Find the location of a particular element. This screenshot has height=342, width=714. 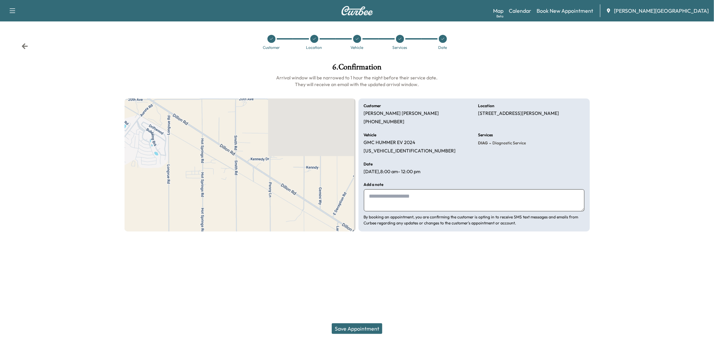

h6: Customer is located at coordinates (373, 106).